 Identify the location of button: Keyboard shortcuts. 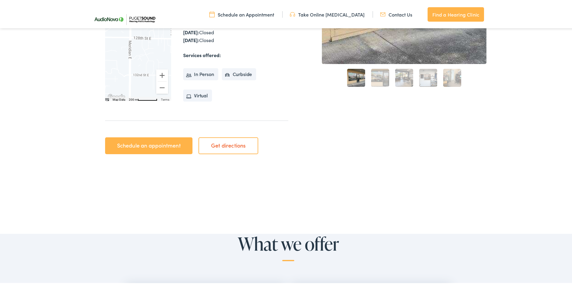
(107, 98).